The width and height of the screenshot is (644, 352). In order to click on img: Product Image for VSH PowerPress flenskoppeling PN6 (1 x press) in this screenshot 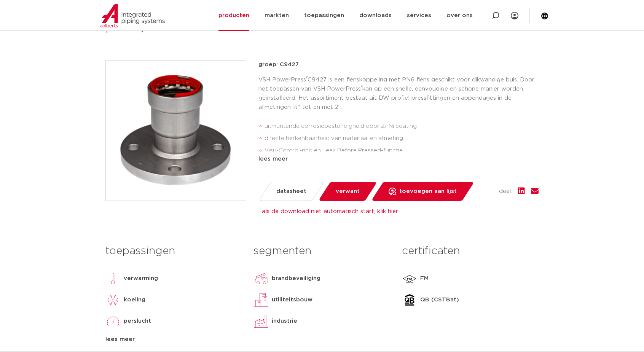, I will do `click(176, 130)`.